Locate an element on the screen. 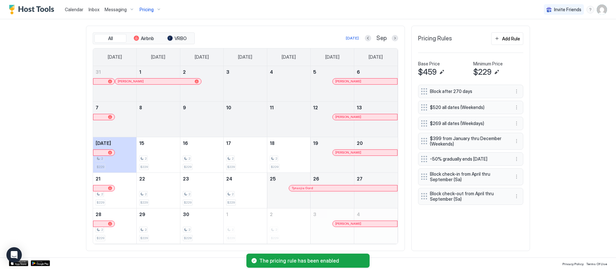 This screenshot has width=616, height=269. a: September 26, 2025 is located at coordinates (332, 179).